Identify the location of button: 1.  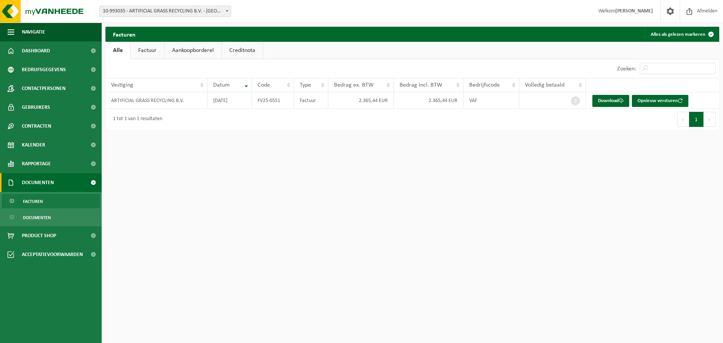
(697, 119).